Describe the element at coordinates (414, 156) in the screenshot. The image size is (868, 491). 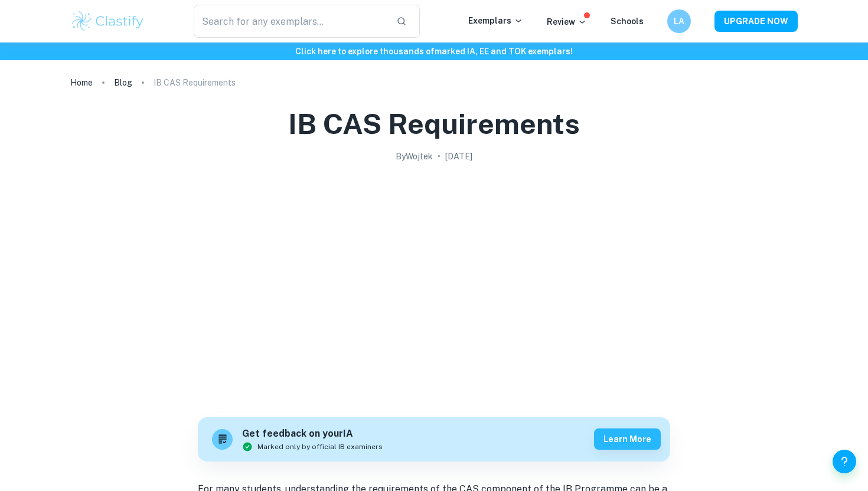
I see `h2: By Wojtek` at that location.